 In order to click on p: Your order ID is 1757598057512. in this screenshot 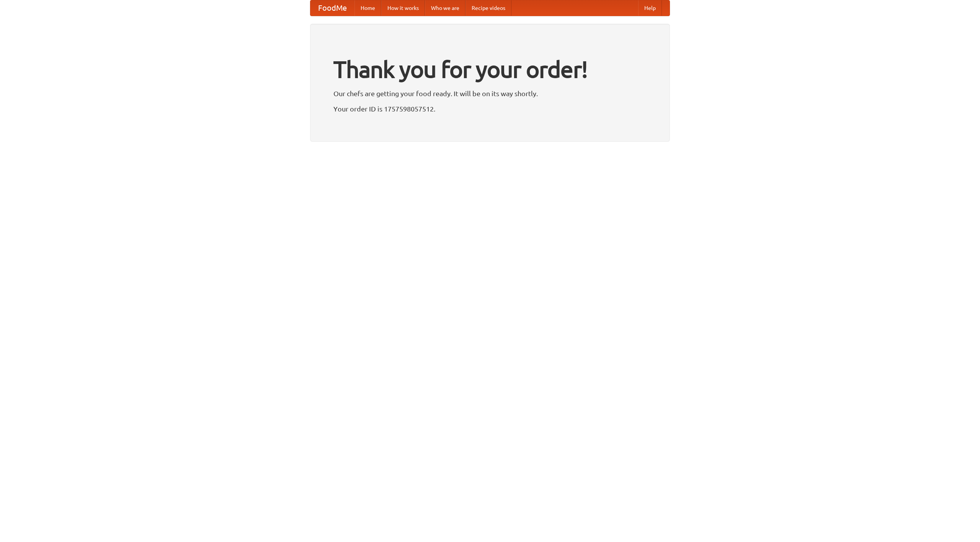, I will do `click(490, 109)`.